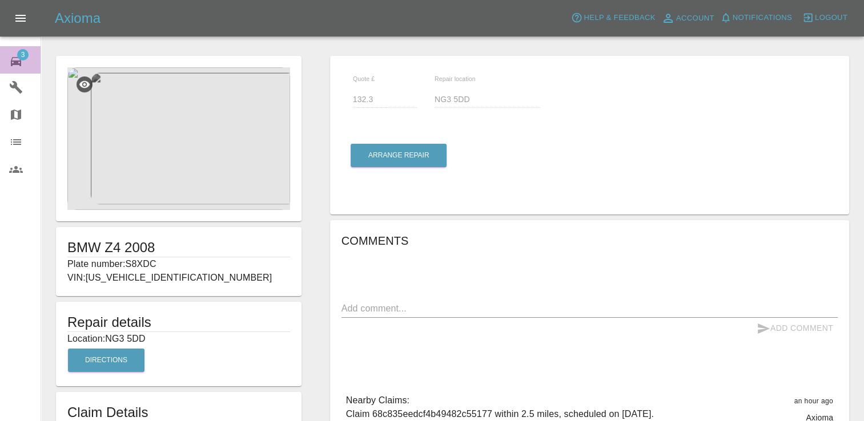  I want to click on button: Notifications, so click(756, 18).